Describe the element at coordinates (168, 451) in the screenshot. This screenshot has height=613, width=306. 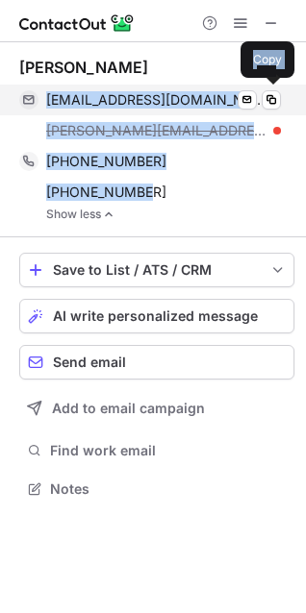
I see `span: Find work email` at that location.